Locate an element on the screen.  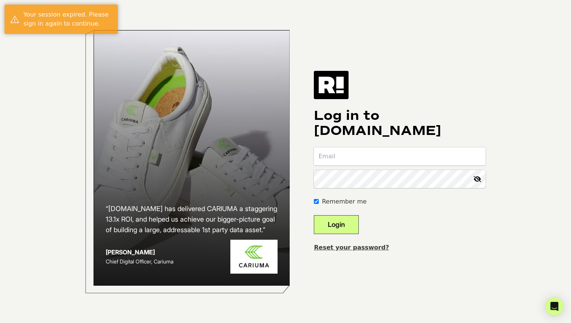
a: Reset your password? is located at coordinates (351, 248).